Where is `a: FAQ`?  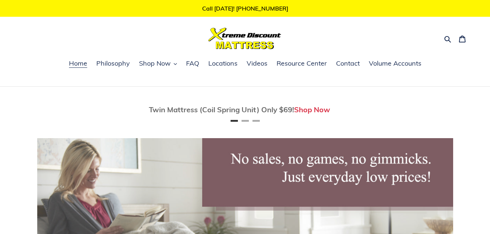 a: FAQ is located at coordinates (193, 64).